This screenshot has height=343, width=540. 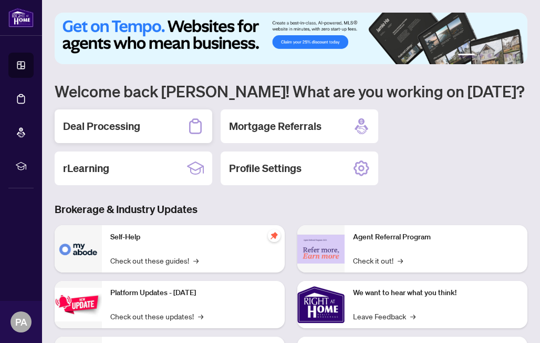 What do you see at coordinates (265, 168) in the screenshot?
I see `h2: Profile Settings` at bounding box center [265, 168].